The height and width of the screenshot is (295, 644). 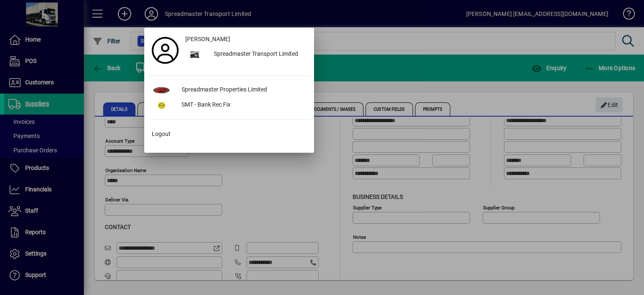 I want to click on span: Logout, so click(x=161, y=134).